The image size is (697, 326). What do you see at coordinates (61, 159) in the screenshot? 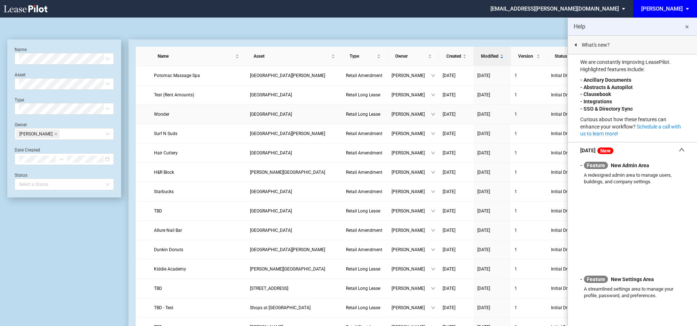
I see `span: swap-right` at bounding box center [61, 159].